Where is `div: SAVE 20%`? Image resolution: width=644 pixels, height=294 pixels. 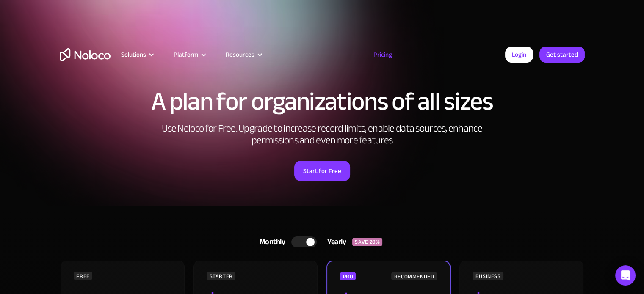
div: SAVE 20% is located at coordinates (367, 242).